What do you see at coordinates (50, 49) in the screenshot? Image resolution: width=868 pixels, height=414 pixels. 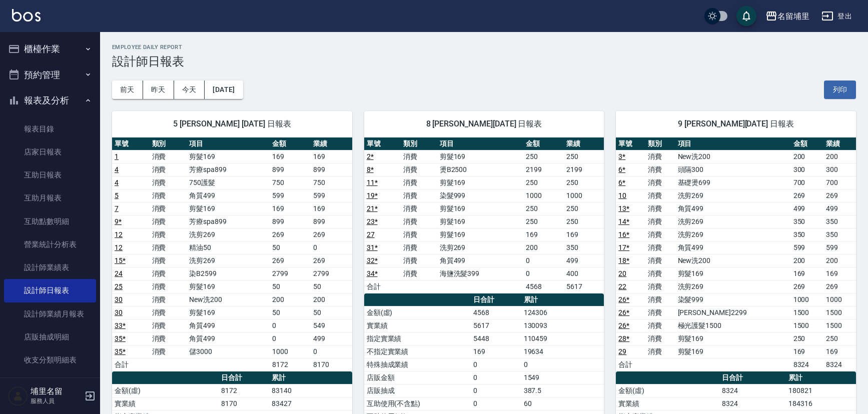 I see `button: 櫃檯作業` at bounding box center [50, 49].